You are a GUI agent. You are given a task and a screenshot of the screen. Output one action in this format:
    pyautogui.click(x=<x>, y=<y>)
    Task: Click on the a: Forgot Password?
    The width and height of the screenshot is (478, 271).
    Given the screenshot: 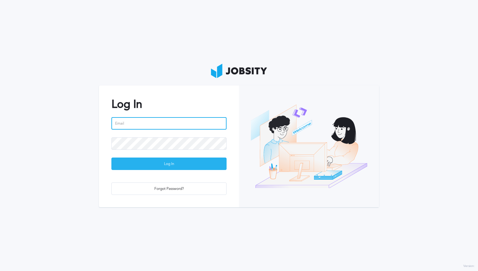 What is the action you would take?
    pyautogui.click(x=169, y=189)
    